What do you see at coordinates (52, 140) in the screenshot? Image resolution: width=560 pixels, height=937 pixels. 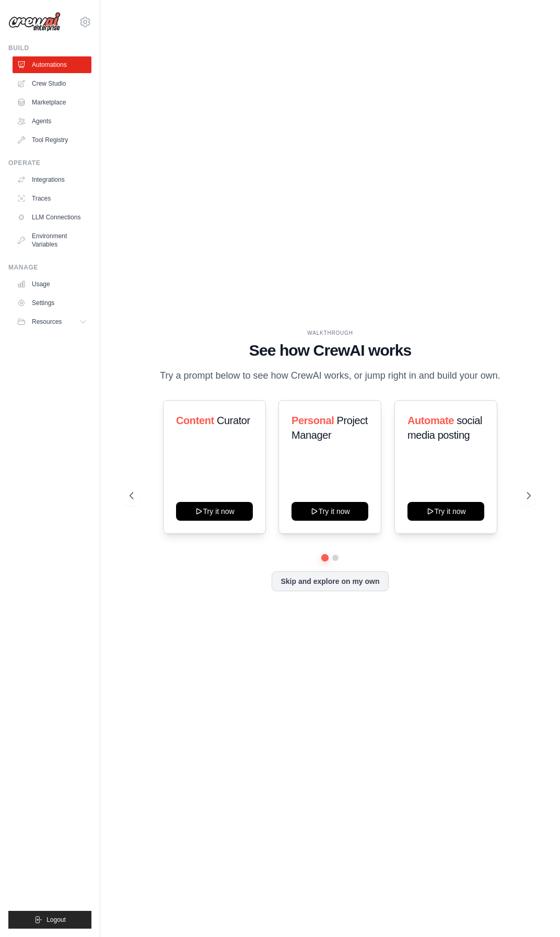 I see `a: Tool Registry` at bounding box center [52, 140].